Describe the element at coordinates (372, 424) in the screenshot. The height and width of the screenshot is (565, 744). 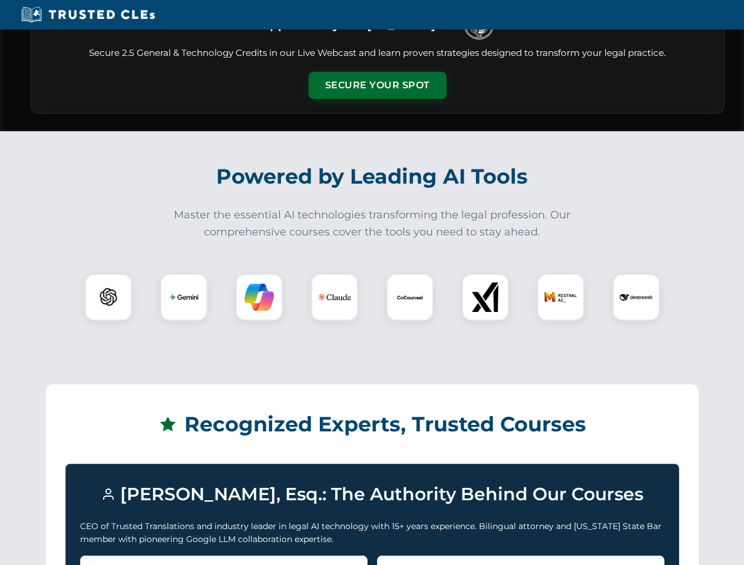
I see `h2: Recognized Experts, Trusted Courses` at that location.